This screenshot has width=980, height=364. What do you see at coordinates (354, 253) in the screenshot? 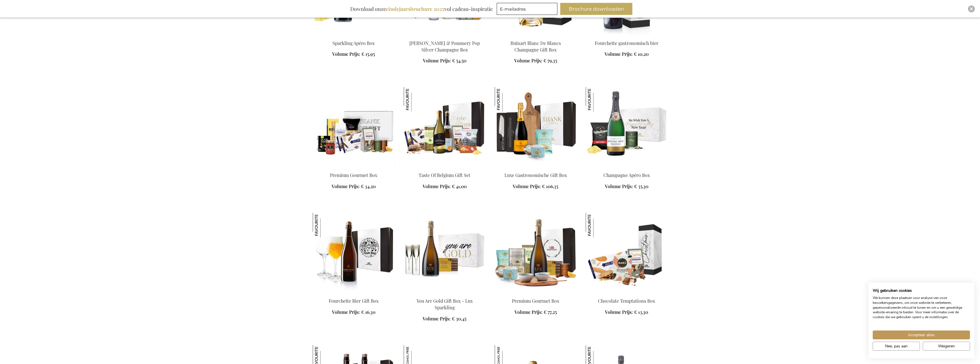
I see `img: Fourchette Beer Gift Box` at bounding box center [354, 253].